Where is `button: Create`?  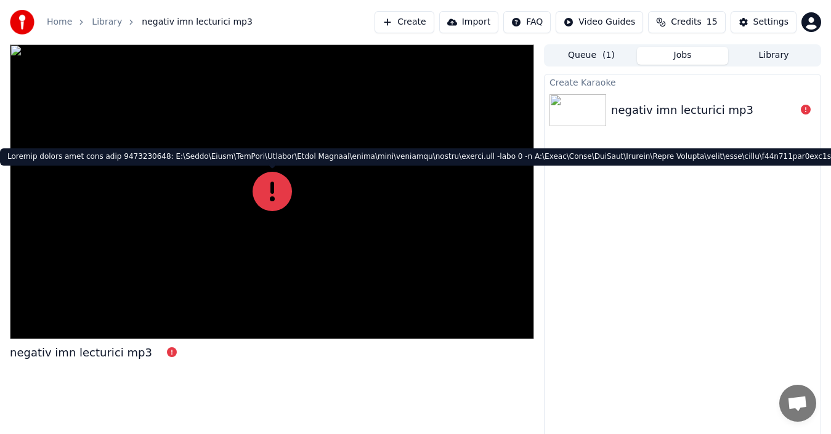
button: Create is located at coordinates (404, 22).